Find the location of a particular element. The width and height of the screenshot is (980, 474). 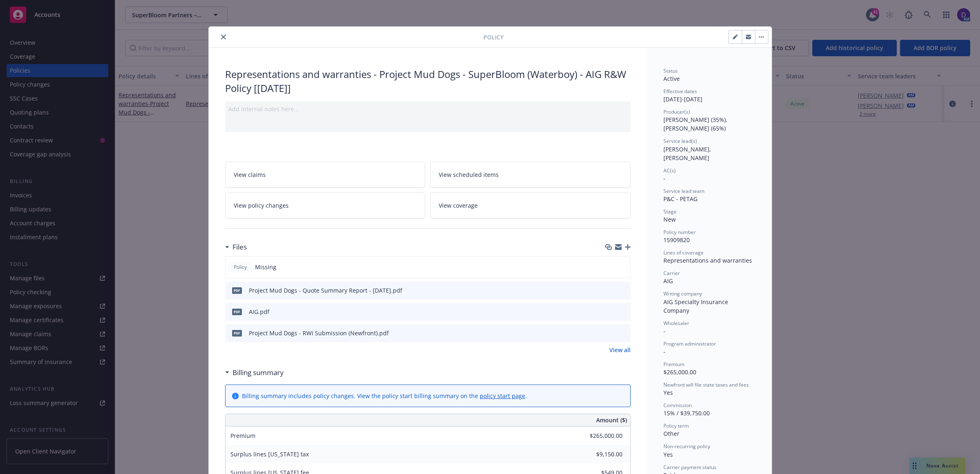

div: Representations and warranties is located at coordinates (710, 260).